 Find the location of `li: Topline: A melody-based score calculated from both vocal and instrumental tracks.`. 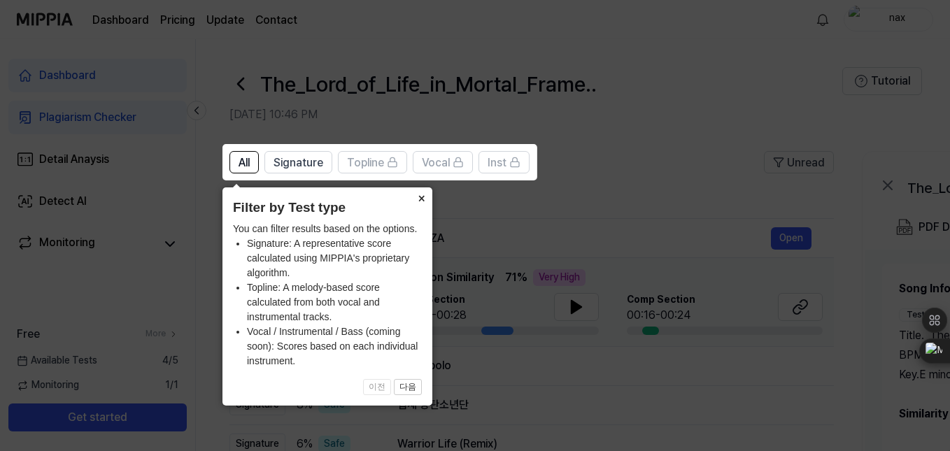

li: Topline: A melody-based score calculated from both vocal and instrumental tracks. is located at coordinates (334, 302).